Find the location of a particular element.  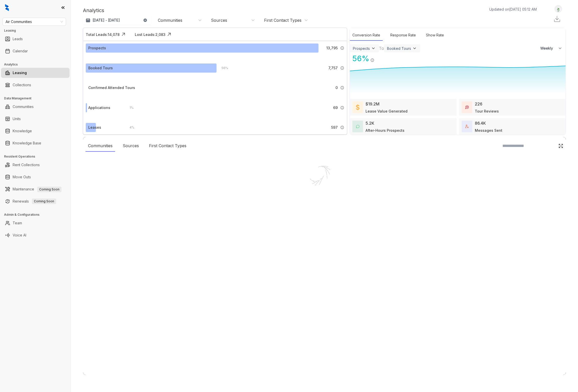

li: Collections is located at coordinates (35, 85).